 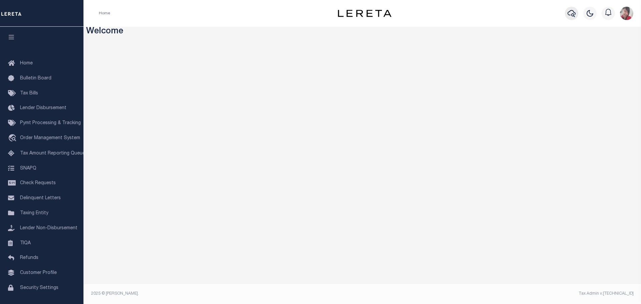 What do you see at coordinates (36, 78) in the screenshot?
I see `span: Bulletin Board` at bounding box center [36, 78].